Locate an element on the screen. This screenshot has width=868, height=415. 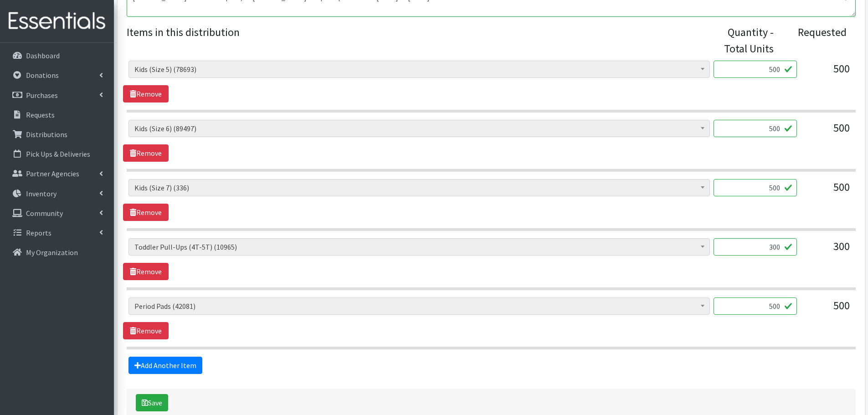
p: Distributions is located at coordinates (47, 134).